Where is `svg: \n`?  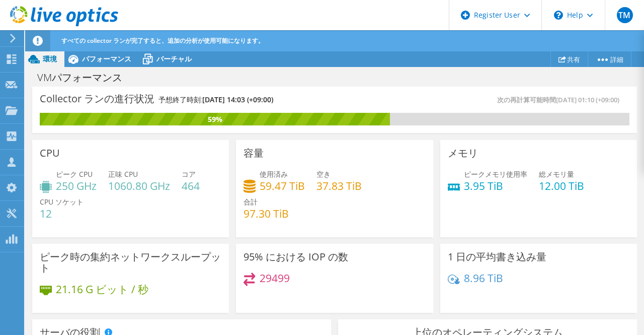
svg: \n is located at coordinates (558, 15).